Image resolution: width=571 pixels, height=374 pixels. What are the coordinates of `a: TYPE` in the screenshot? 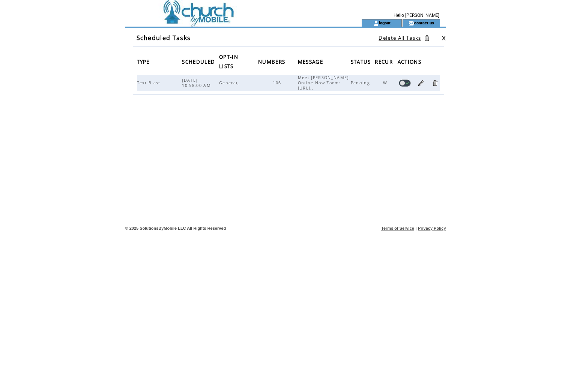 It's located at (144, 61).